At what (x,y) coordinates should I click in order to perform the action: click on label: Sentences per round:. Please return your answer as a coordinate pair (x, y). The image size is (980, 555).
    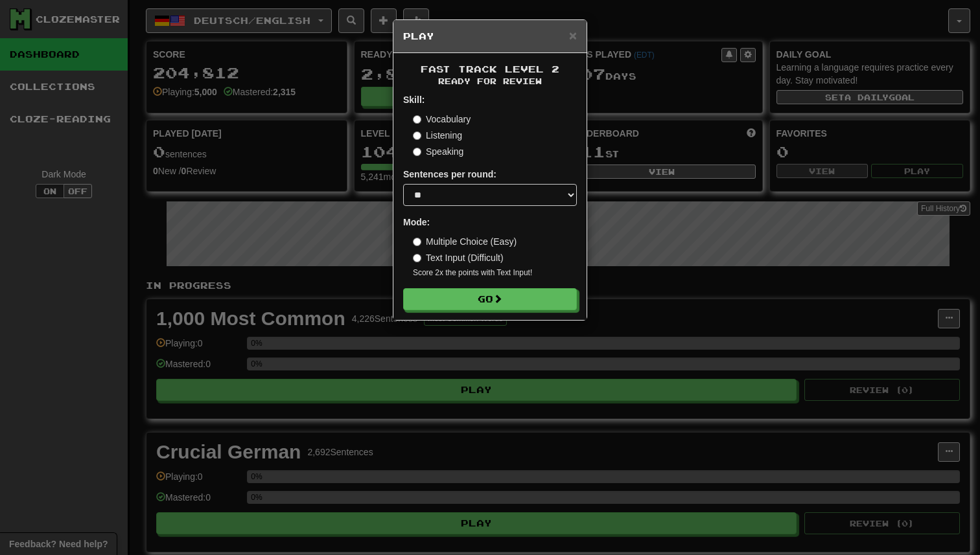
    Looking at the image, I should click on (450, 174).